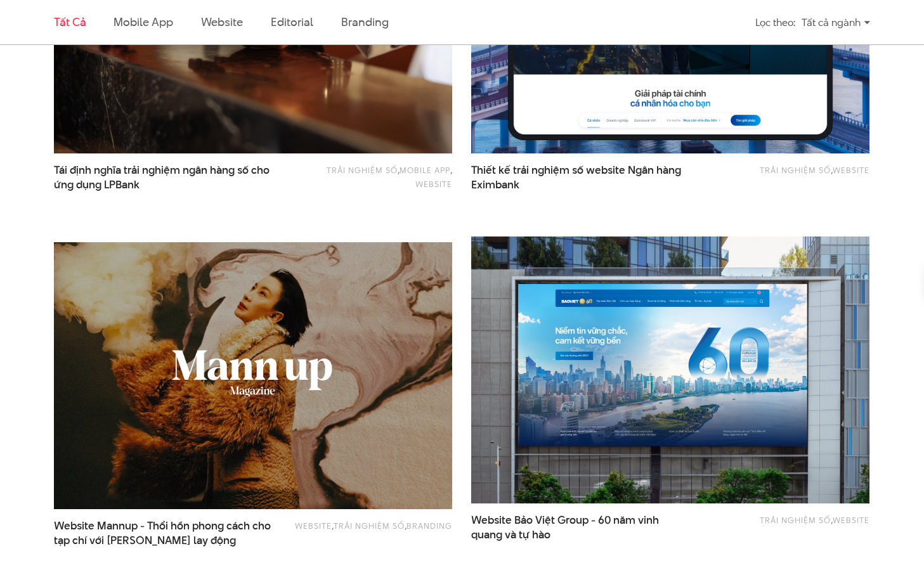  What do you see at coordinates (836, 23) in the screenshot?
I see `div: Tất cả ngành` at bounding box center [836, 23].